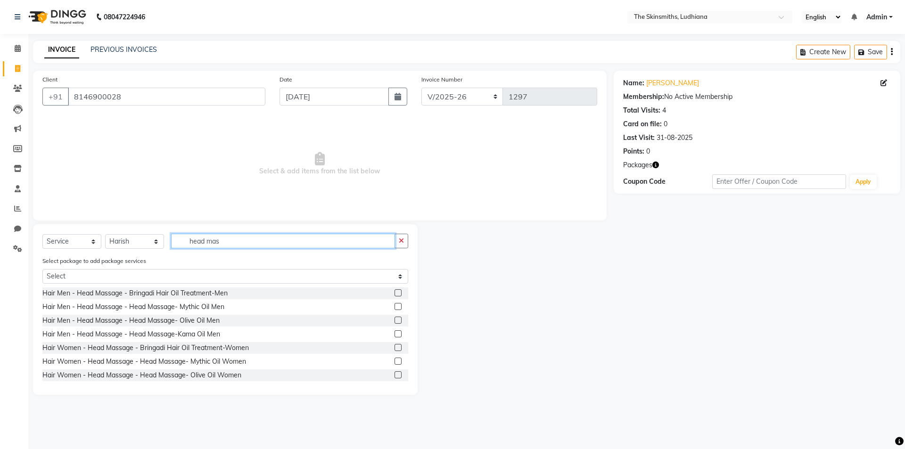  Describe the element at coordinates (142, 375) in the screenshot. I see `div: Hair Women - Head Massage - Head Massage- Olive Oil Women` at that location.